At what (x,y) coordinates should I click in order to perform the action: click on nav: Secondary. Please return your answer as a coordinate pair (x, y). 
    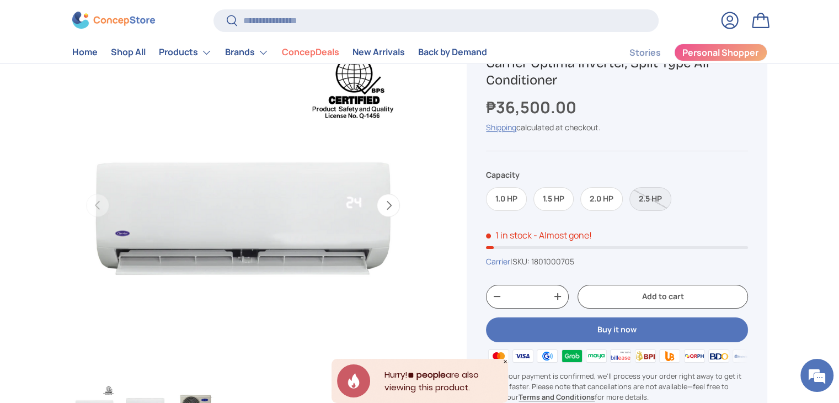
    Looking at the image, I should click on (685, 52).